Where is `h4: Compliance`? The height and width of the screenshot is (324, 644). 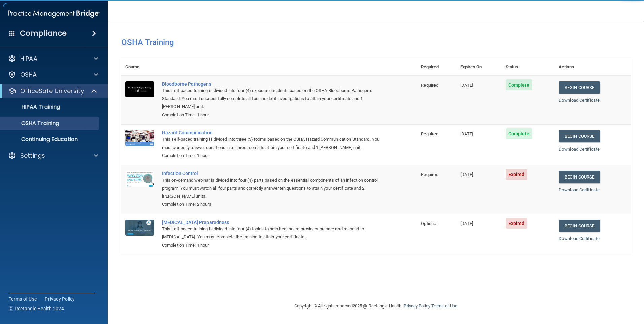
h4: Compliance is located at coordinates (43, 34).